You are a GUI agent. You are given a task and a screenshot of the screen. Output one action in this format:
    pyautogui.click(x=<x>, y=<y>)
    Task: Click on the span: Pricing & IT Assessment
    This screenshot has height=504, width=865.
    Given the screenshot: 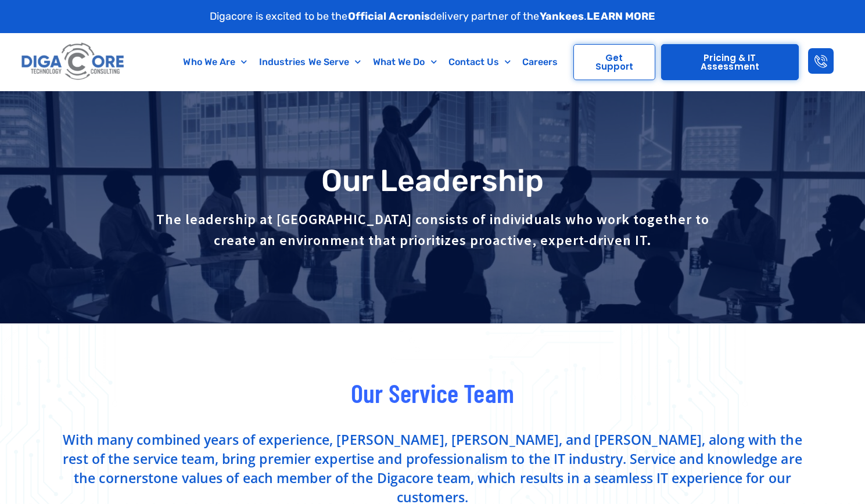 What is the action you would take?
    pyautogui.click(x=730, y=62)
    